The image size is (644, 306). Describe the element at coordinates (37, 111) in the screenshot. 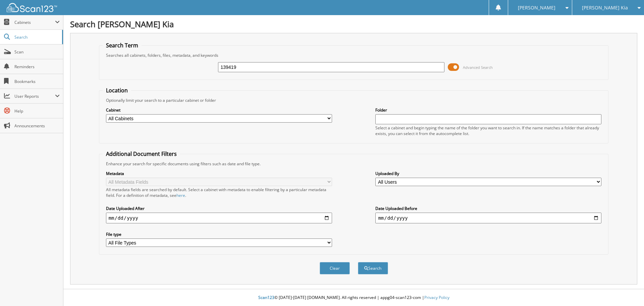

I see `span: Help` at that location.